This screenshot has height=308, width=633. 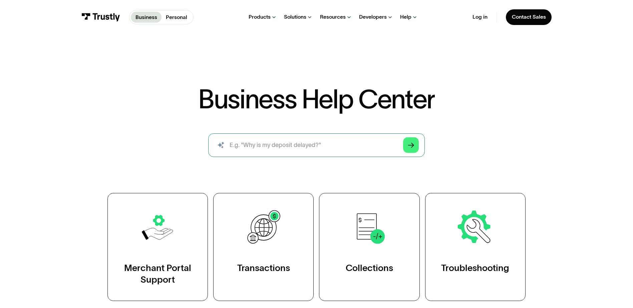 What do you see at coordinates (146, 17) in the screenshot?
I see `a: Business` at bounding box center [146, 17].